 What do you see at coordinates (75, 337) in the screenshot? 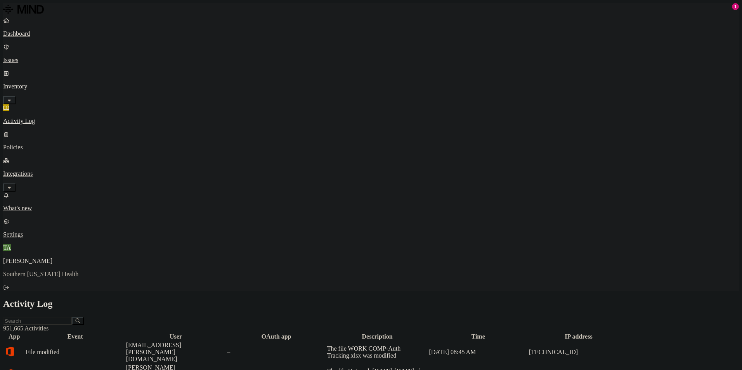
I see `div: Event` at bounding box center [75, 337].